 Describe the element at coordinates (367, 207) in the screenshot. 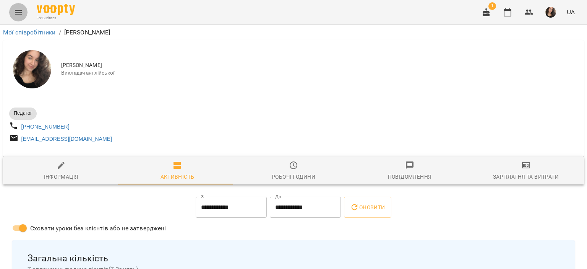

I see `button: Оновити` at that location.